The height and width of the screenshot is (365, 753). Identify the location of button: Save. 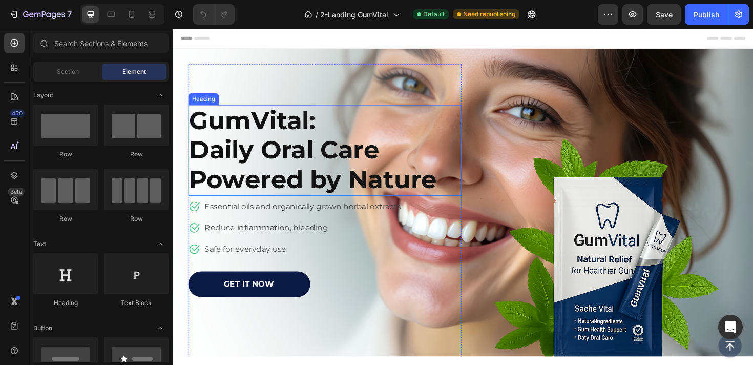
(664, 14).